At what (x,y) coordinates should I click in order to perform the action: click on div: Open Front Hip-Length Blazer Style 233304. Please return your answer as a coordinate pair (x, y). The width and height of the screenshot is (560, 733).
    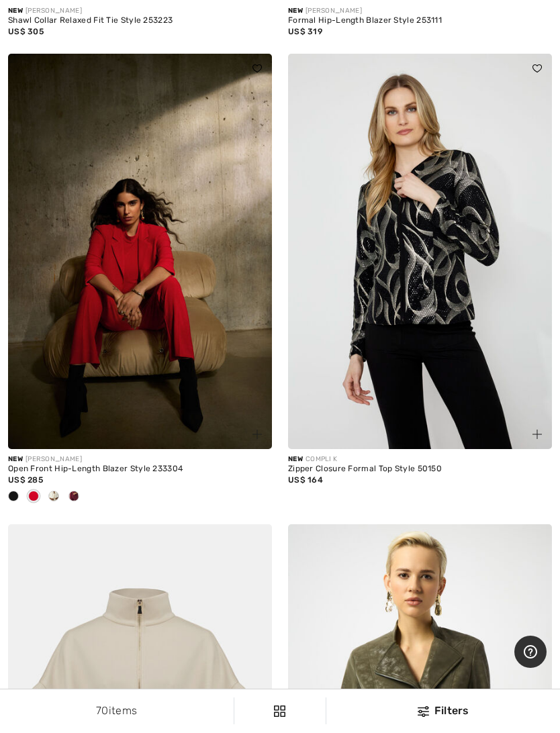
    Looking at the image, I should click on (140, 469).